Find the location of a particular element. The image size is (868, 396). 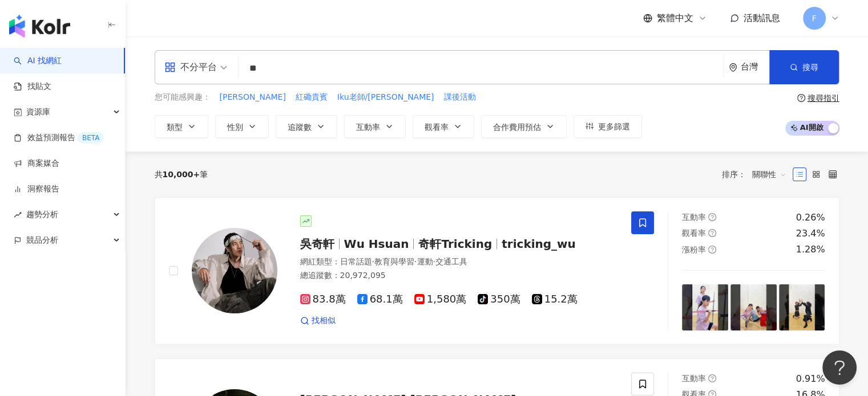

button: 類型 is located at coordinates (182, 127).